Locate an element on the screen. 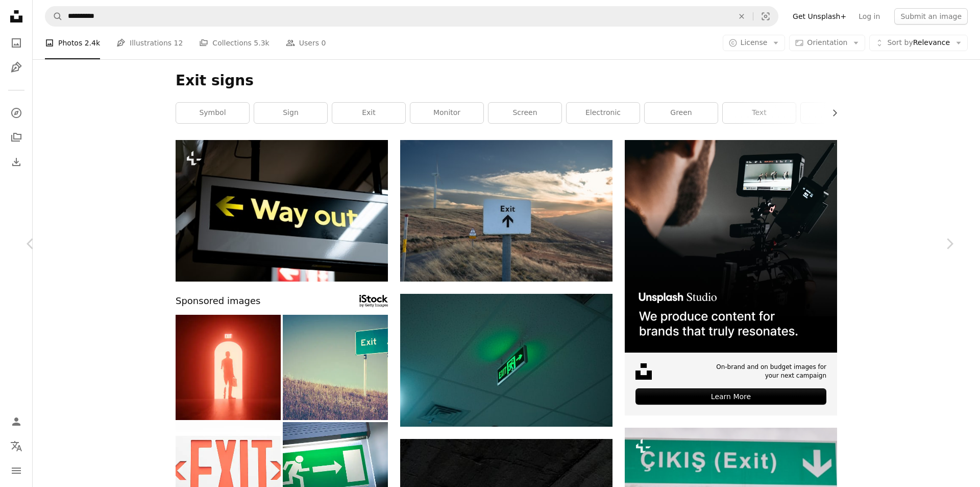  a: word is located at coordinates (836, 113).